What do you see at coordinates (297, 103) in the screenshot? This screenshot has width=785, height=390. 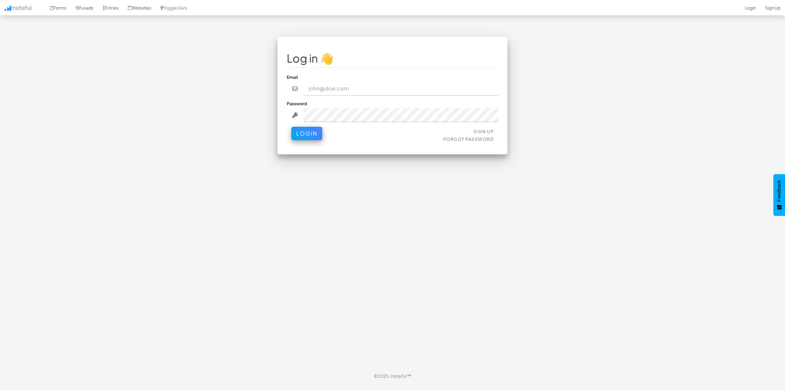 I see `label: Password` at bounding box center [297, 103].